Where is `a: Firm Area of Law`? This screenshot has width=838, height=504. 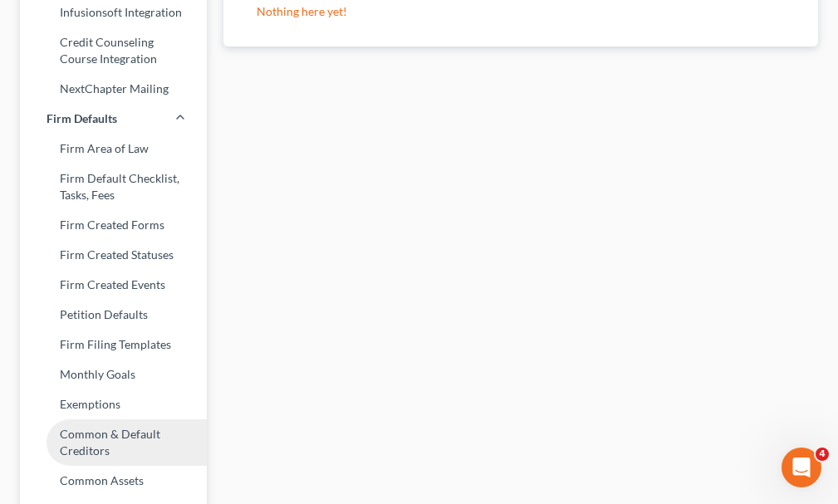 a: Firm Area of Law is located at coordinates (112, 149).